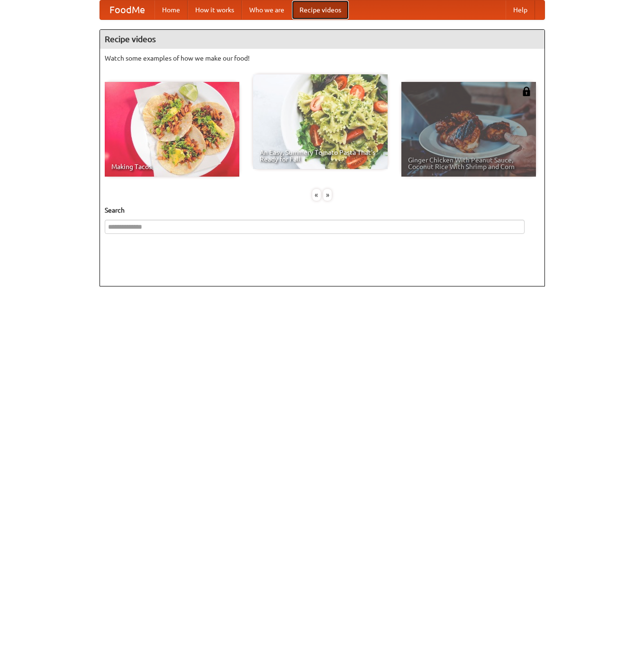 The height and width of the screenshot is (670, 644). What do you see at coordinates (127, 10) in the screenshot?
I see `a: FoodMe` at bounding box center [127, 10].